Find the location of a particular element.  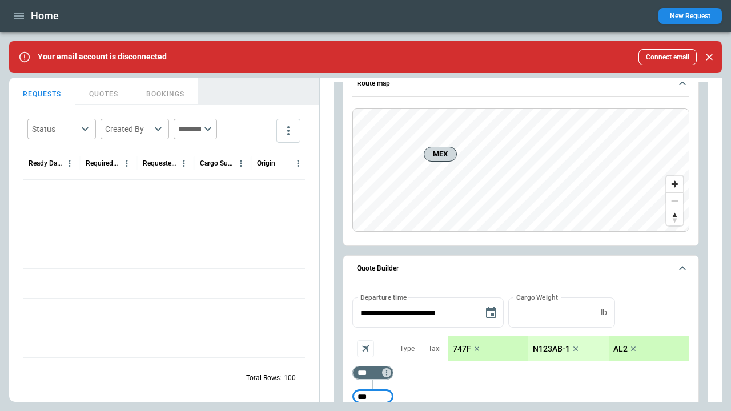

div: Required Date & Time (UTC+03:00) is located at coordinates (102, 163).